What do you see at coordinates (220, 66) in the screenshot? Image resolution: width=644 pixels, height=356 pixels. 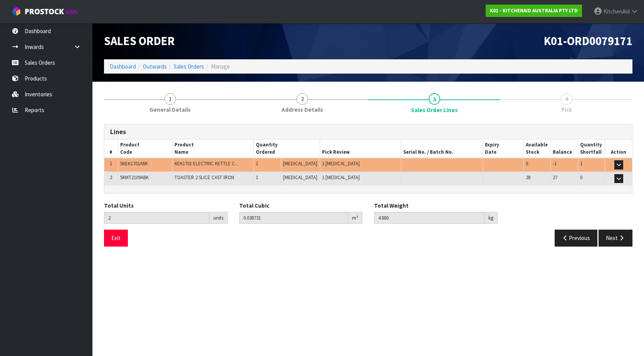 I see `span: Manage` at bounding box center [220, 66].